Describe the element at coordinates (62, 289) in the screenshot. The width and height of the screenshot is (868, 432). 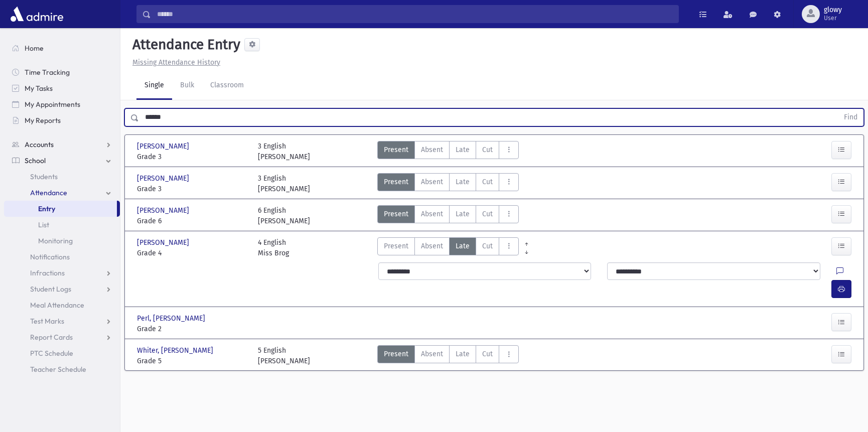
I see `a: Student Logs` at that location.